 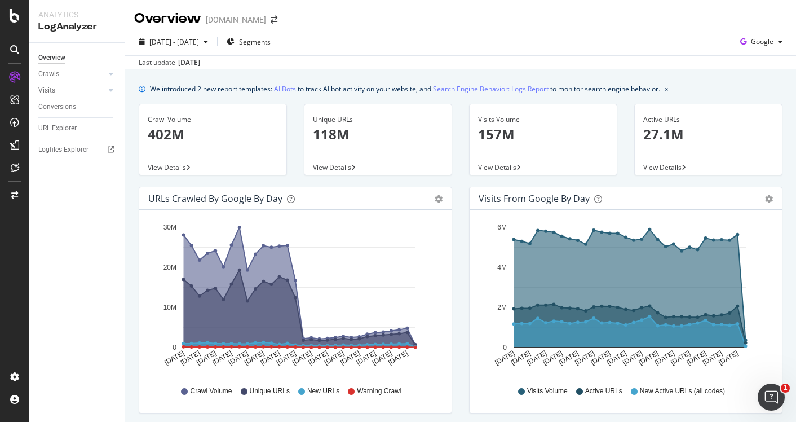 I want to click on p: 118M, so click(x=378, y=134).